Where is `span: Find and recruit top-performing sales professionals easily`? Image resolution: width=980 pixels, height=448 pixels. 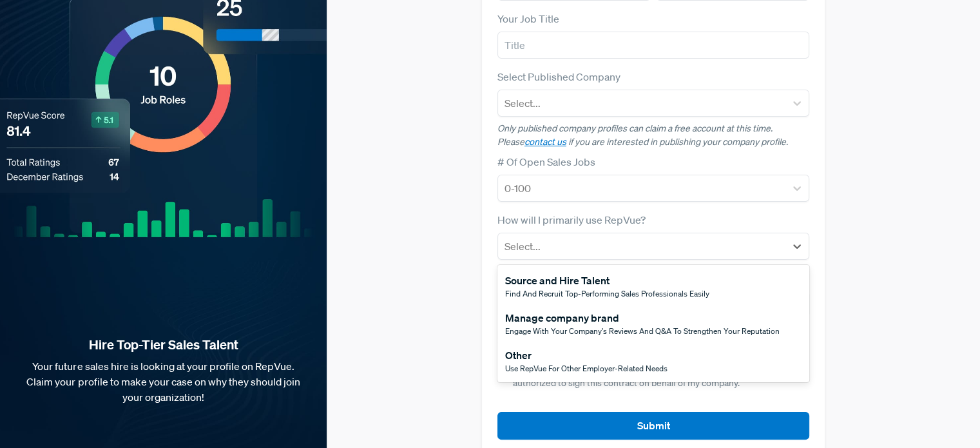 span: Find and recruit top-performing sales professionals easily is located at coordinates (607, 294).